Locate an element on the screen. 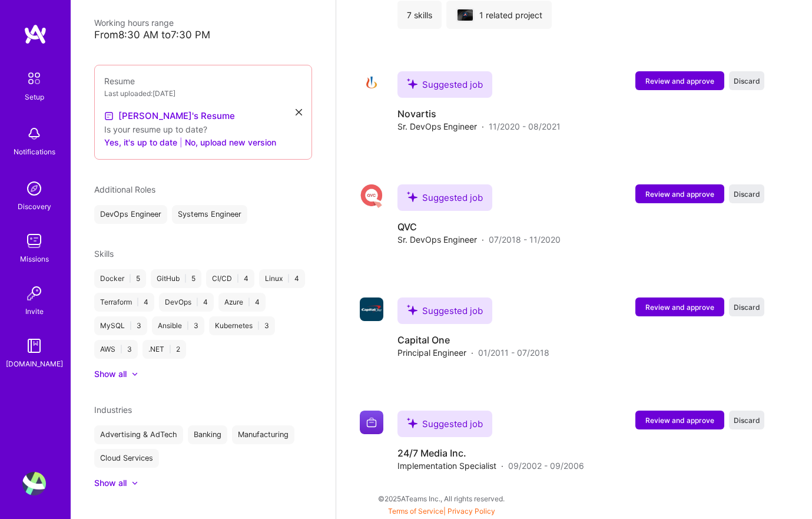  div: Cloud Services is located at coordinates (127, 459).